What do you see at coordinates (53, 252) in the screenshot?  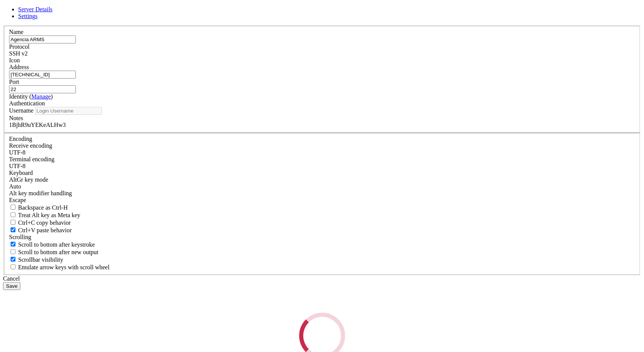 I see `label: Scroll to bottom after new output.` at bounding box center [53, 252].